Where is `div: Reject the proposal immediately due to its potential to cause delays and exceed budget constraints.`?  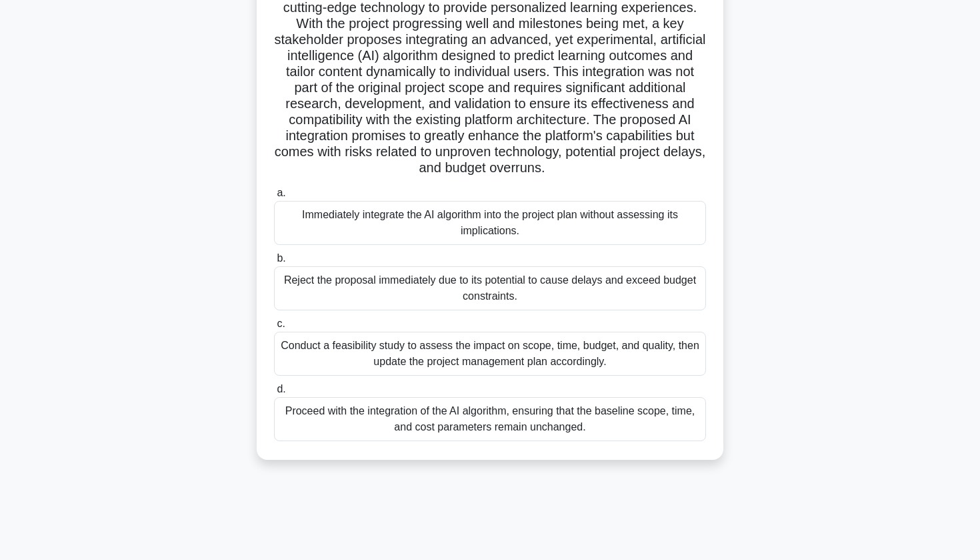 div: Reject the proposal immediately due to its potential to cause delays and exceed budget constraints. is located at coordinates (490, 288).